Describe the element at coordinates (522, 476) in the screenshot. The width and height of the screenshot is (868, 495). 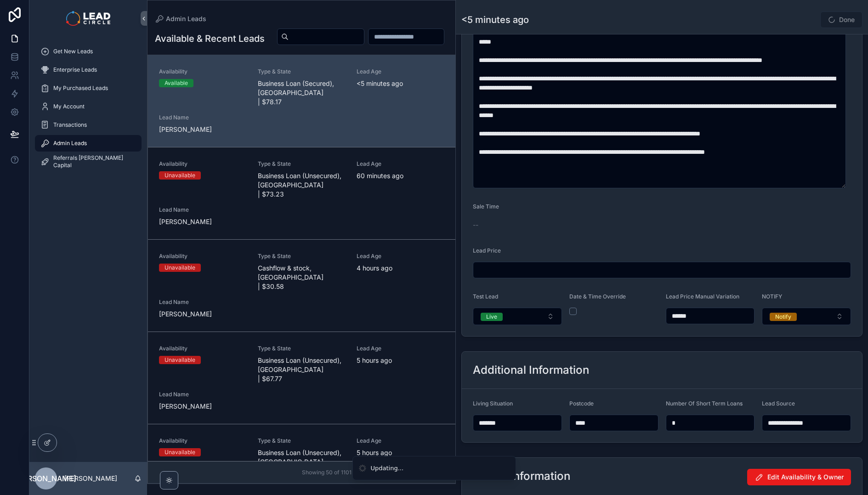
I see `h2: Owner Information` at that location.